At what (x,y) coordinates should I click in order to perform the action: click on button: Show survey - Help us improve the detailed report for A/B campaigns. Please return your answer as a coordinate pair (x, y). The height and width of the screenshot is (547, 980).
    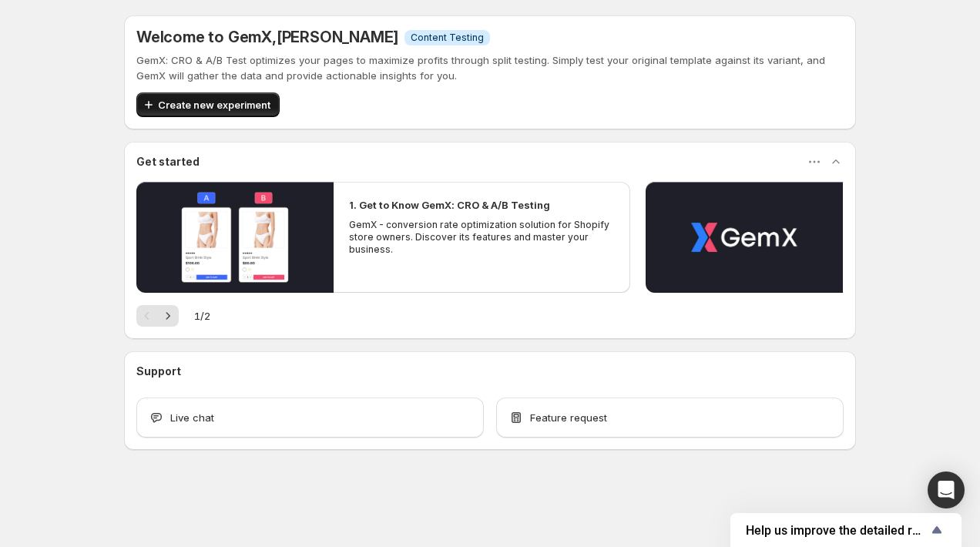
    Looking at the image, I should click on (846, 530).